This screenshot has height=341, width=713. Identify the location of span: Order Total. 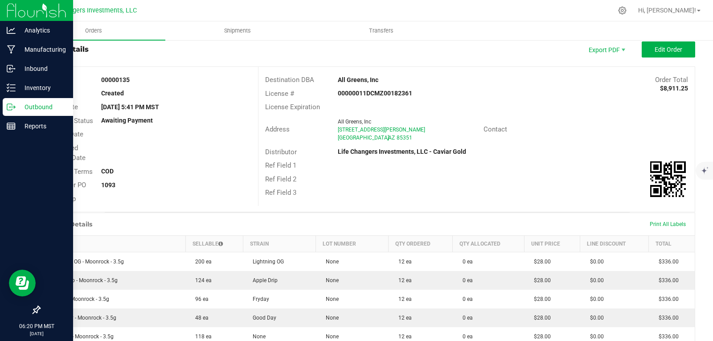
(671, 80).